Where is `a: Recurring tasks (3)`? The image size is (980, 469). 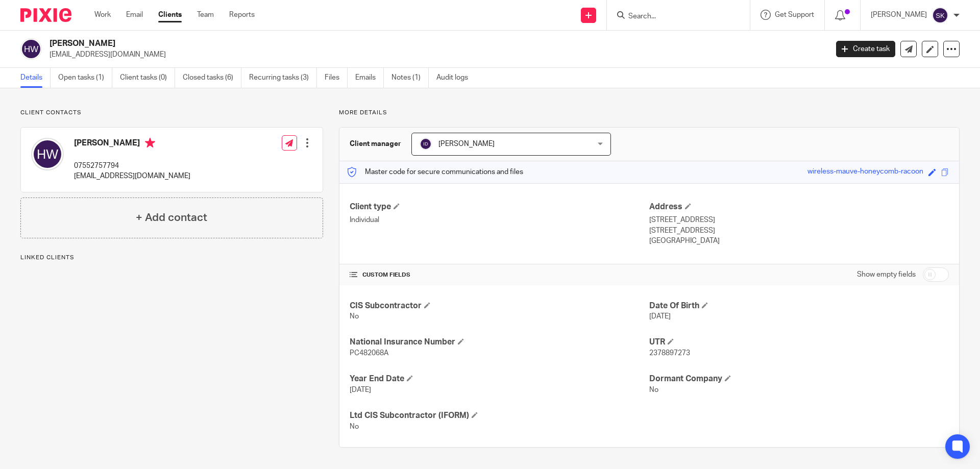
a: Recurring tasks (3) is located at coordinates (283, 78).